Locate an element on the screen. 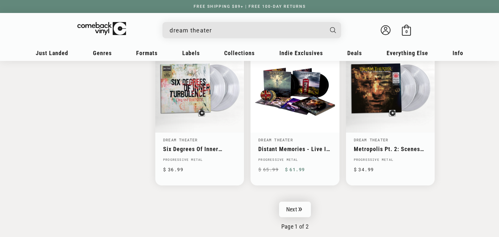 The image size is (499, 237). a: FREE SHIPPING $89+ | FREE 100-DAY RETURNS is located at coordinates (249, 6).